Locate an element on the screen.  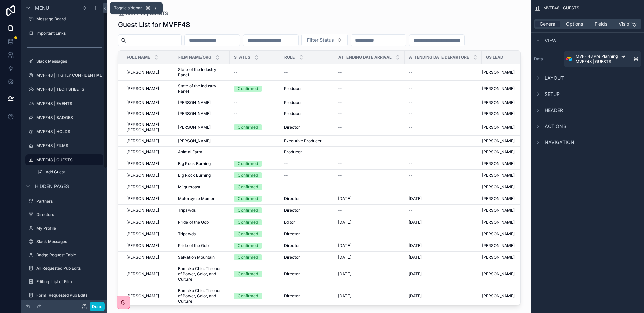
label: Slack Messages is located at coordinates (69, 242).